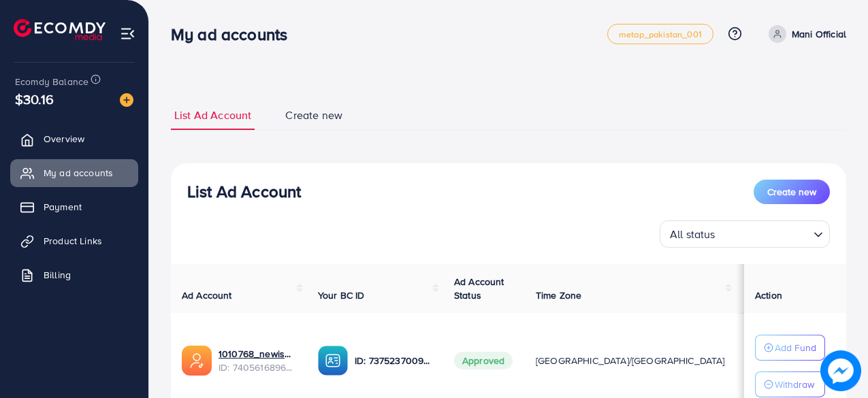 The image size is (868, 398). I want to click on a: Billing, so click(74, 274).